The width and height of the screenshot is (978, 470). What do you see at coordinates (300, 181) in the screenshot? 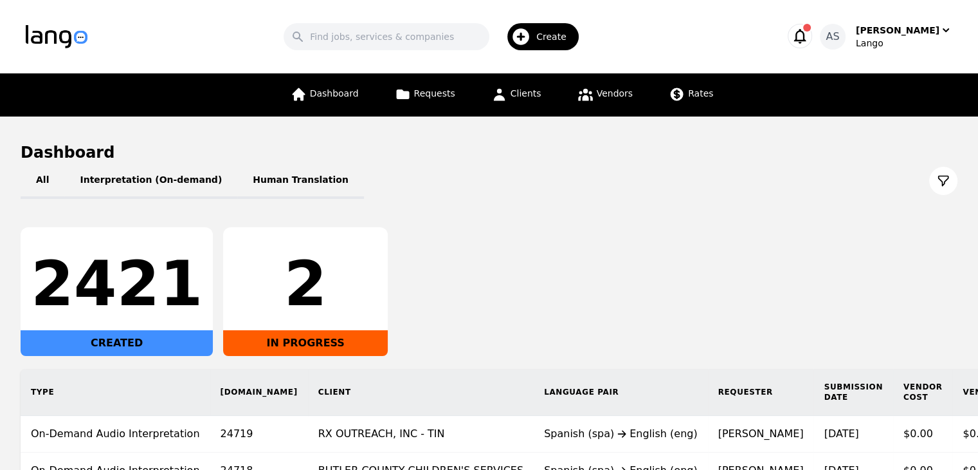
I see `button: Human Translation` at bounding box center [300, 181].